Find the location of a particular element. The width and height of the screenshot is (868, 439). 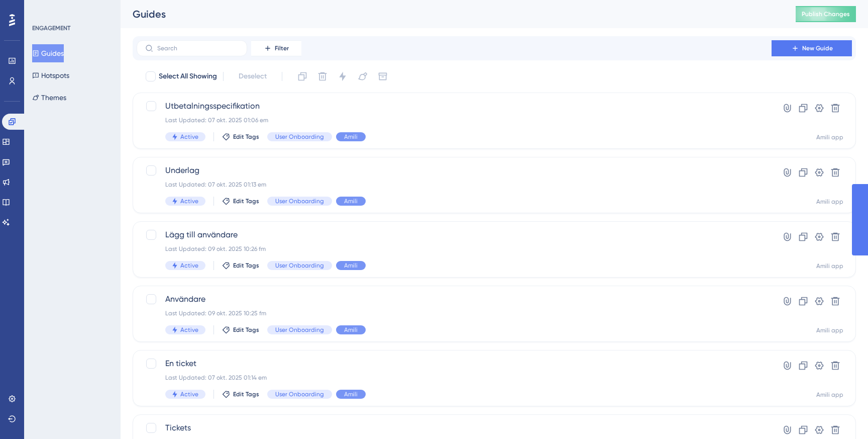

div: Last Updated: 07 okt. 2025 01:06 em is located at coordinates (454, 120).